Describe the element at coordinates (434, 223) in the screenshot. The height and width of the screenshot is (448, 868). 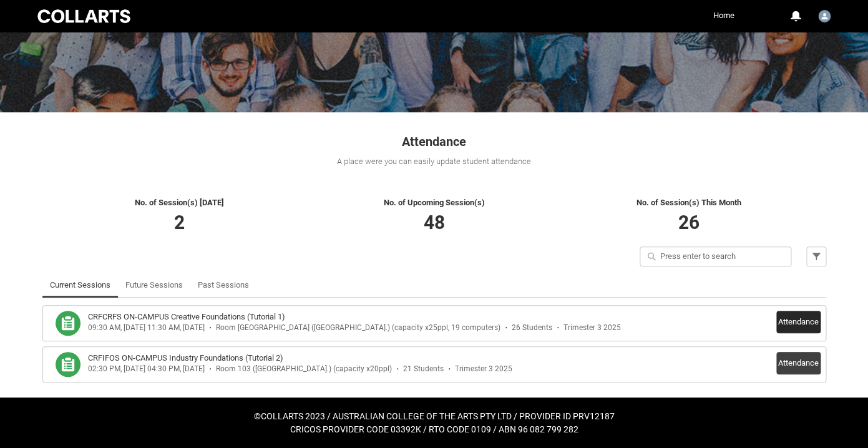
I see `span: 48` at that location.